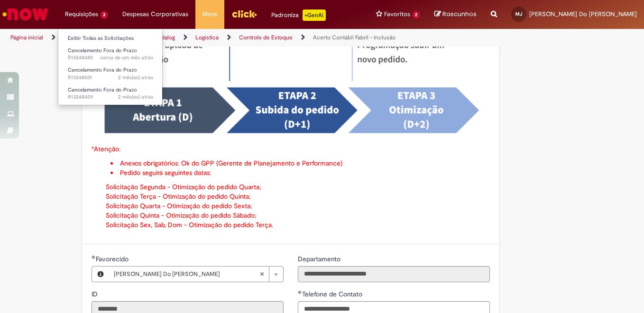 This screenshot has width=644, height=313. What do you see at coordinates (244, 14) in the screenshot?
I see `img: click_logo_yellow_360x200.png` at bounding box center [244, 14].